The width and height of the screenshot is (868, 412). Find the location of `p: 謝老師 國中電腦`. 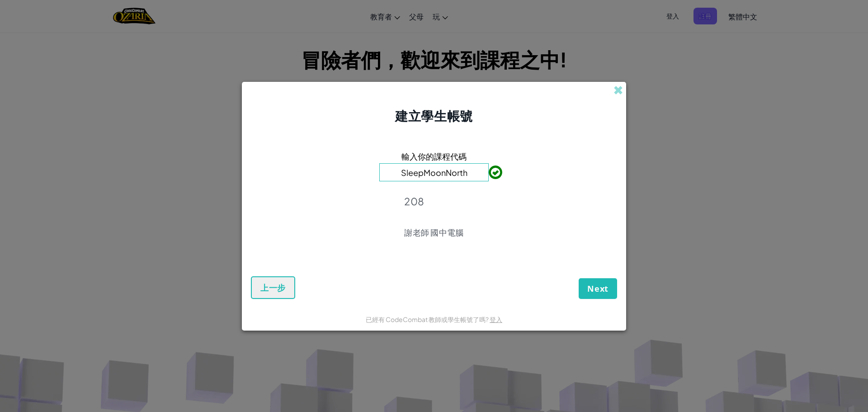

p: 謝老師 國中電腦 is located at coordinates (434, 233).